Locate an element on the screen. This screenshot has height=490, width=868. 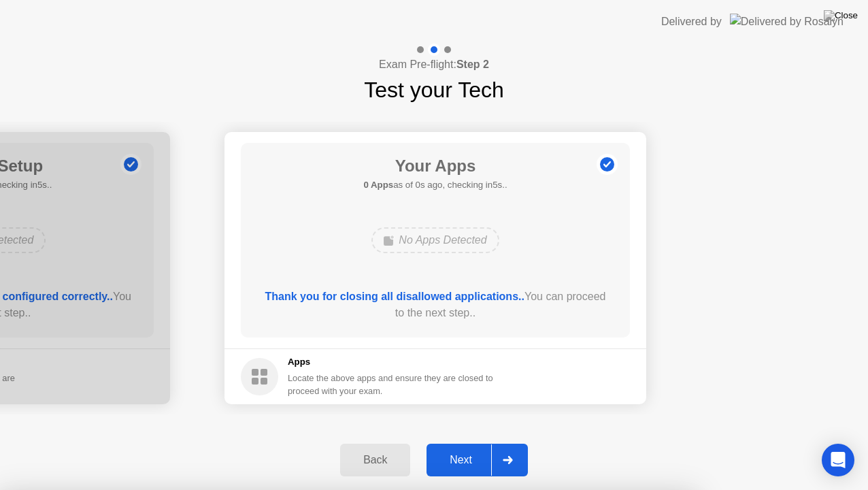
div: Next is located at coordinates (461, 460).